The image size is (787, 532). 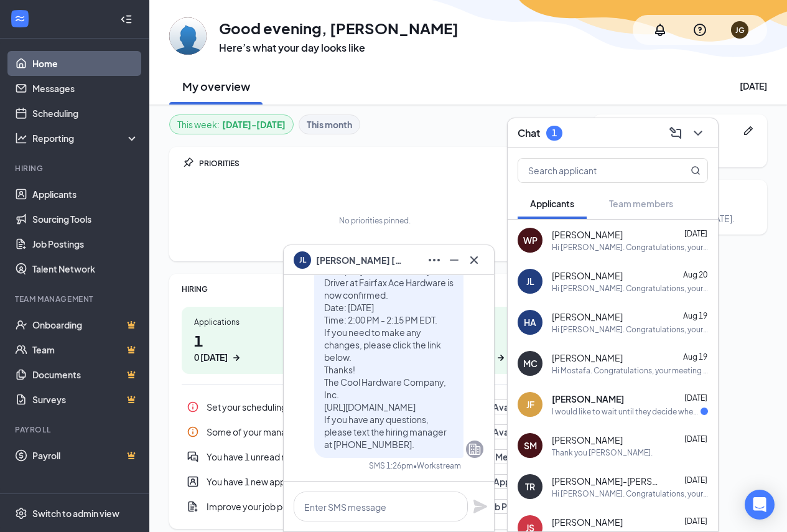 What do you see at coordinates (339, 48) in the screenshot?
I see `h3: Here’s what your day looks like` at bounding box center [339, 48].